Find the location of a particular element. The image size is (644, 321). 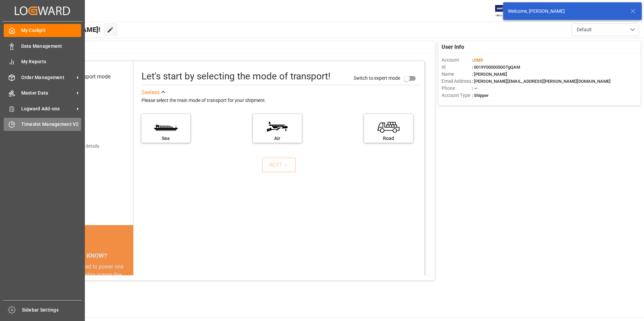

span: Order Management is located at coordinates (48, 77).